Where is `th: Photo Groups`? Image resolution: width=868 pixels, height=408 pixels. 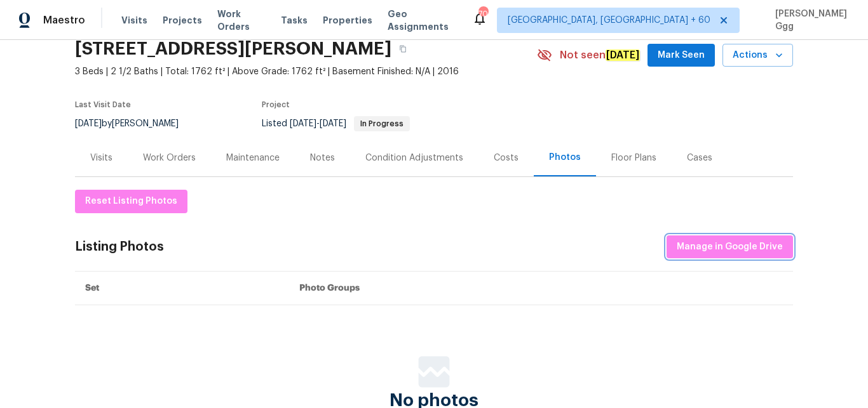 th: Photo Groups is located at coordinates (540, 288).